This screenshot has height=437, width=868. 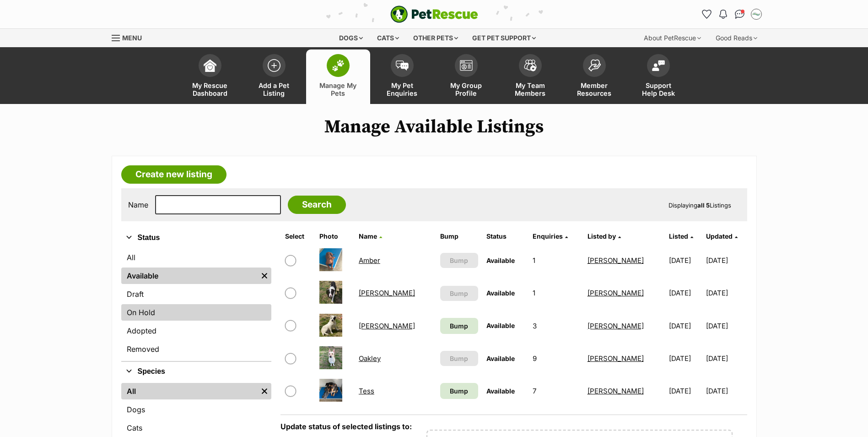 I want to click on th: Select, so click(x=298, y=237).